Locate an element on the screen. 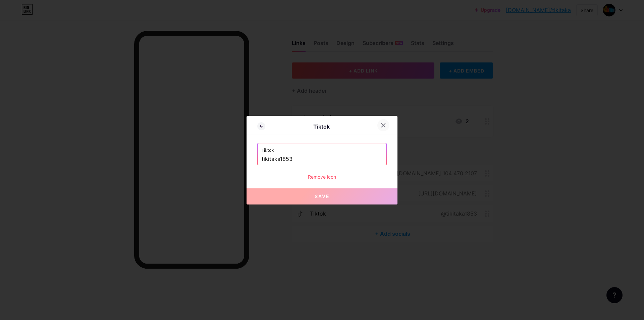  label: Tiktok is located at coordinates (322, 148).